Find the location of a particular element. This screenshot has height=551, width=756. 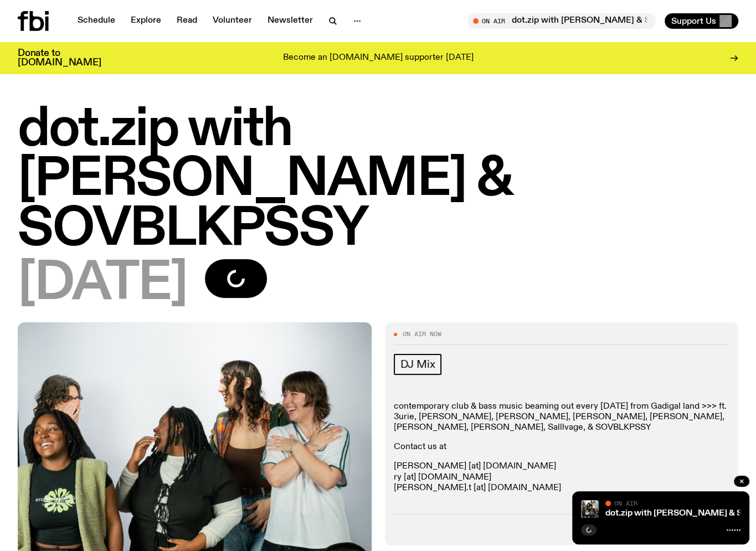

span: Support Us is located at coordinates (694, 21).